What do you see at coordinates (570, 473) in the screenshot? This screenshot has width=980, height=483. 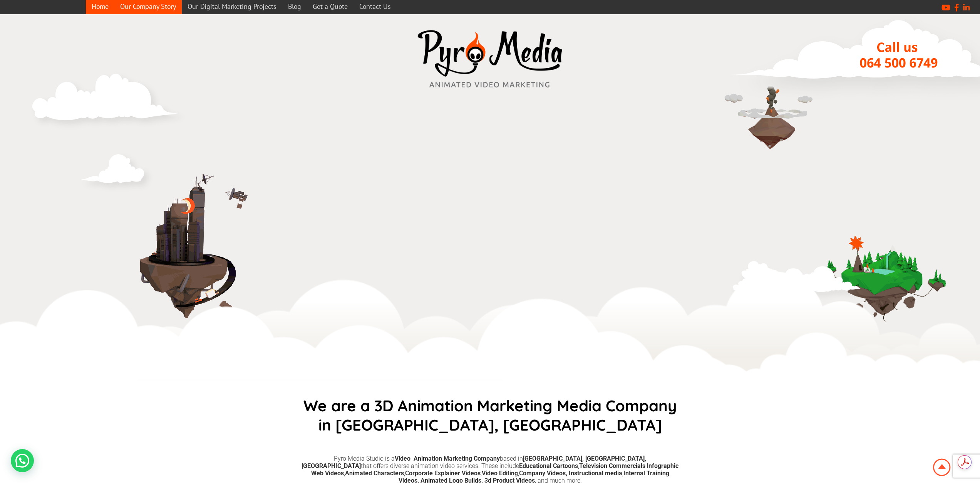 I see `b: Company Videos, Instructional media` at bounding box center [570, 473].